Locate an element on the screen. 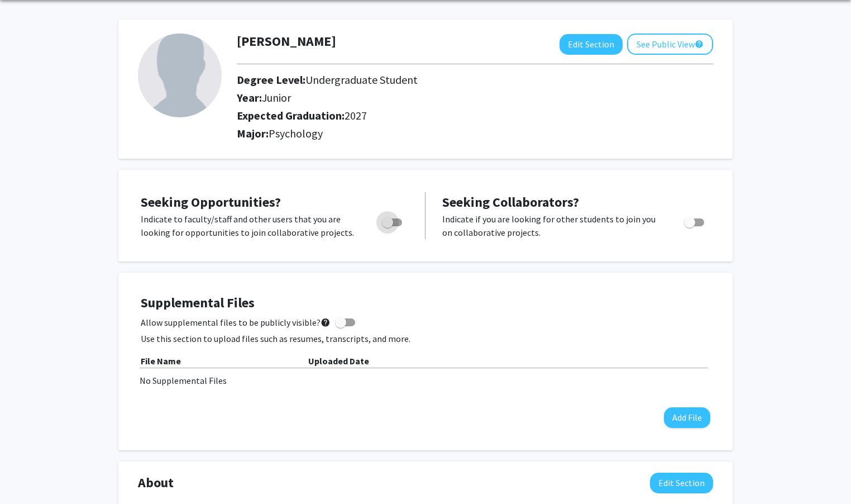 The height and width of the screenshot is (504, 851). b: File Name is located at coordinates (161, 360).